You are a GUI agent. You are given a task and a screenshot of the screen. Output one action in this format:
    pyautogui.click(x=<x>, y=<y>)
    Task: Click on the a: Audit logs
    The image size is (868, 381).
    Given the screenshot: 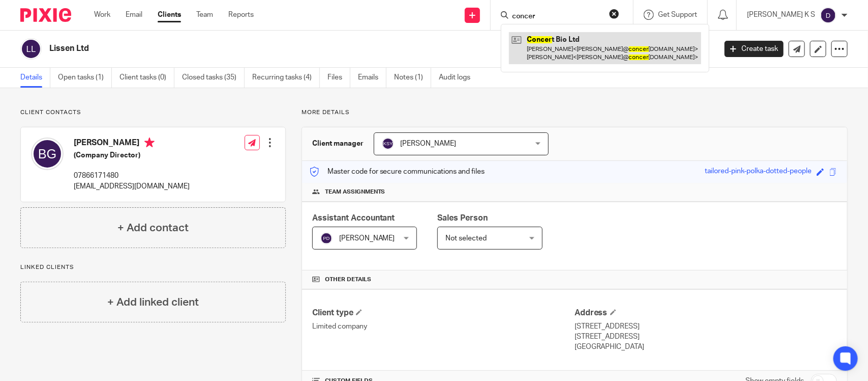 What is the action you would take?
    pyautogui.click(x=458, y=78)
    